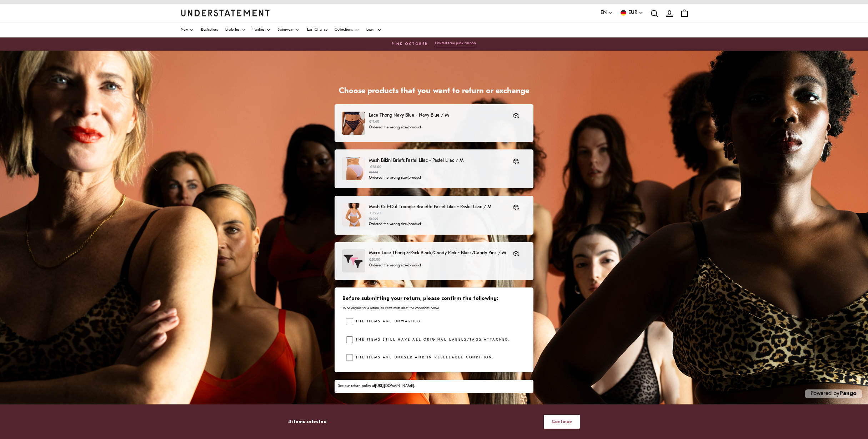  Describe the element at coordinates (437, 253) in the screenshot. I see `p: Micro Lace Thong 3-Pack Black/Candy Pink - Black/Candy Pink / M` at that location.